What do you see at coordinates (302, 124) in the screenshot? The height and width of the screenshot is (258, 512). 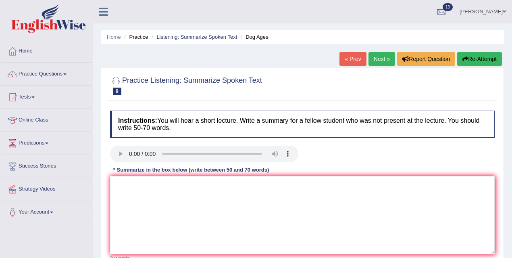 I see `h4: You will hear a short lecture. Write a summary for a fellow student who was not present at the le...` at bounding box center [302, 124].